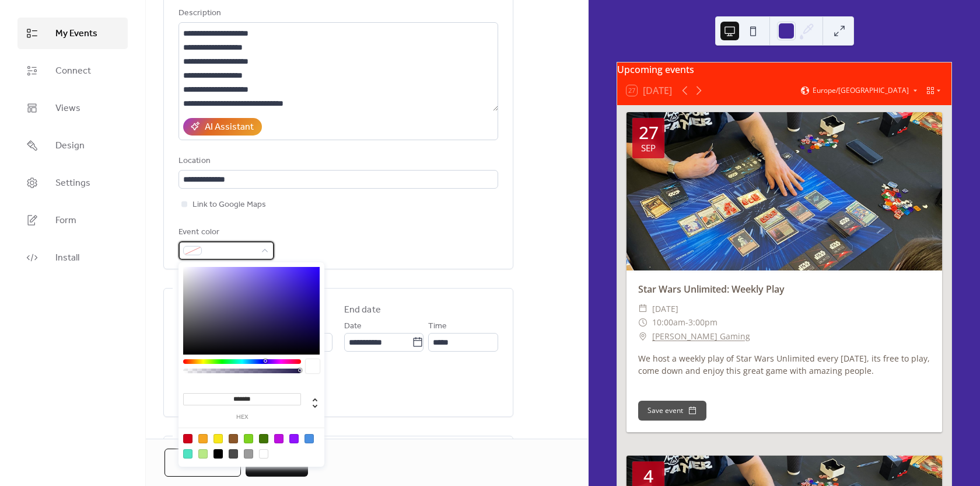 The width and height of the screenshot is (980, 486). Describe the element at coordinates (72, 108) in the screenshot. I see `a: Views` at that location.